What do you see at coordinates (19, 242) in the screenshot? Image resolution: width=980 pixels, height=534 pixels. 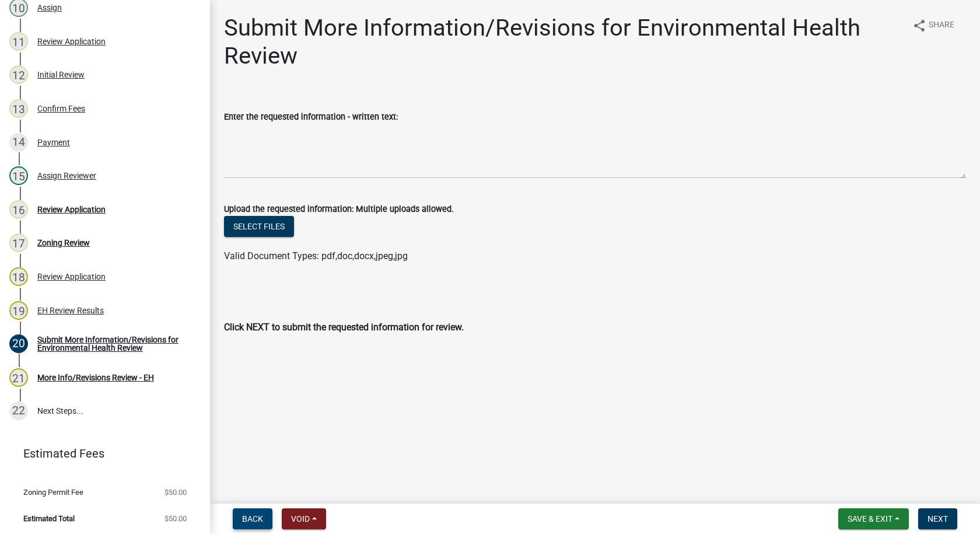 I see `div: 17` at bounding box center [19, 242].